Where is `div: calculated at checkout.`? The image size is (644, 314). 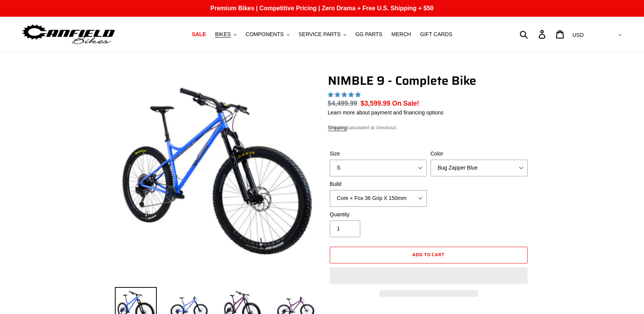
div: calculated at checkout. is located at coordinates (429, 128).